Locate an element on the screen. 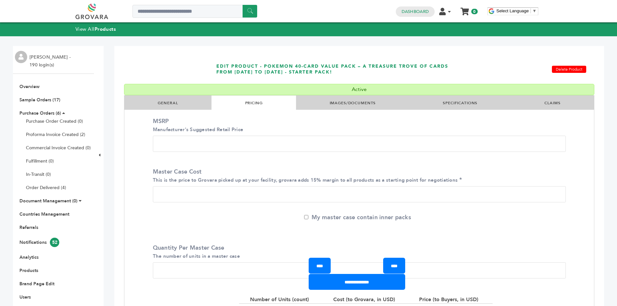 The width and height of the screenshot is (617, 306). label: Master Case Cost is located at coordinates (358, 176).